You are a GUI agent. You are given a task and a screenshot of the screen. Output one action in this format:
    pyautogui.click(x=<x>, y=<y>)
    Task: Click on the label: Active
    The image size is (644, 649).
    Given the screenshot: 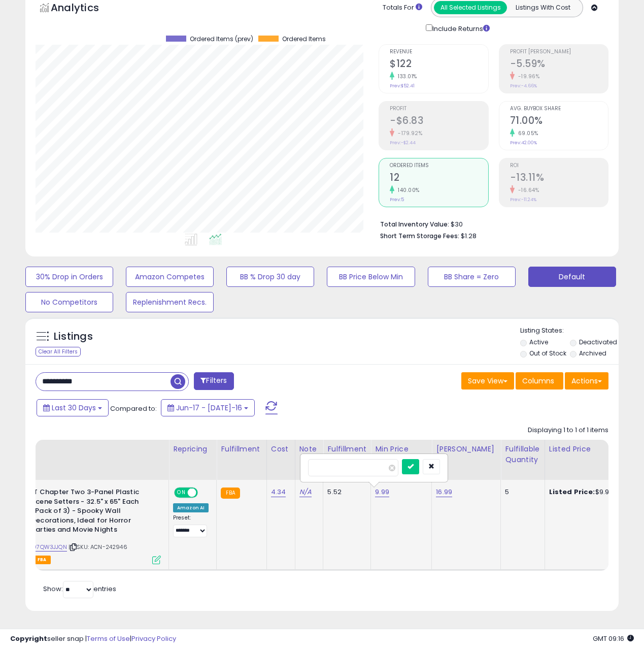 What is the action you would take?
    pyautogui.click(x=539, y=342)
    